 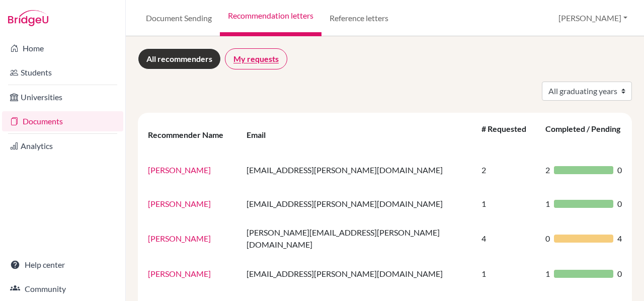 What do you see at coordinates (62, 289) in the screenshot?
I see `a: Community` at bounding box center [62, 289].